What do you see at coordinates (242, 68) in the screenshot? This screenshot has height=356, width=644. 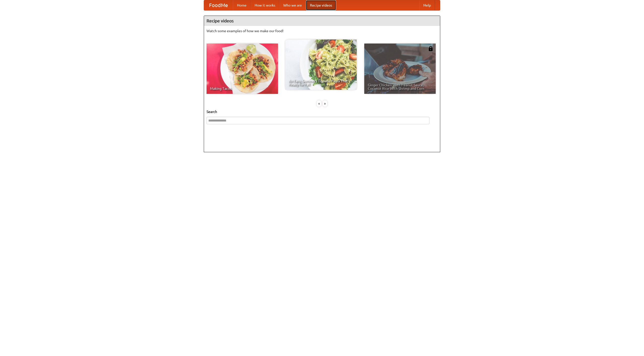 I see `a: Making Tacos` at bounding box center [242, 68].